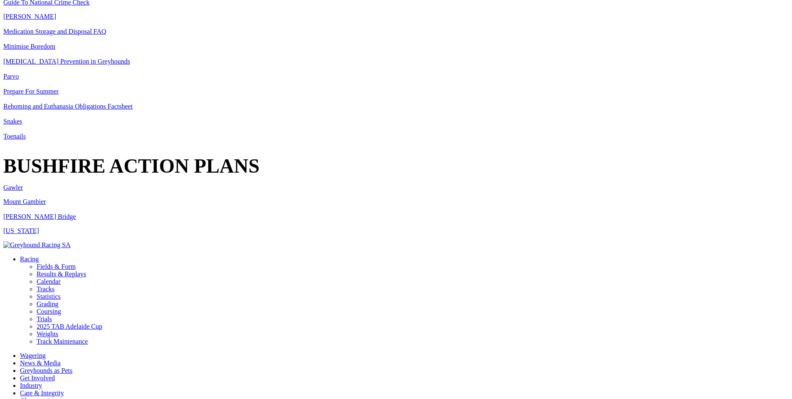 This screenshot has width=792, height=399. Describe the element at coordinates (11, 76) in the screenshot. I see `a: Parvo` at that location.